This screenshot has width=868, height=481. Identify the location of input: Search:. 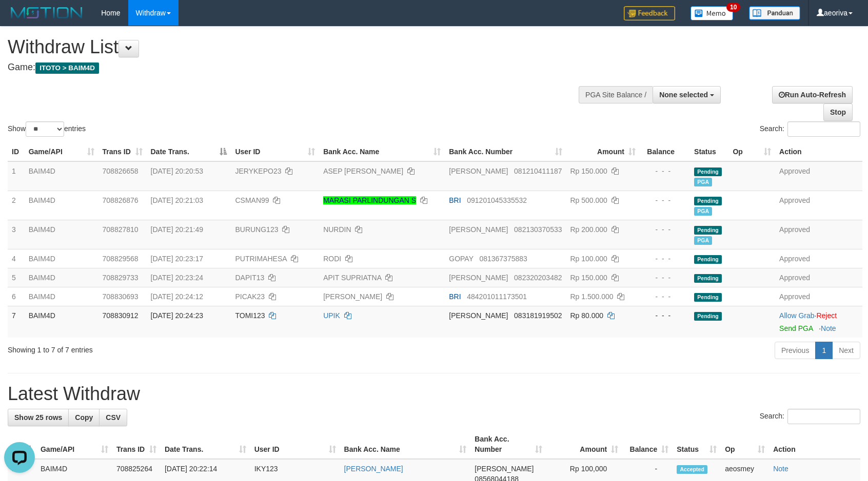
(823, 129).